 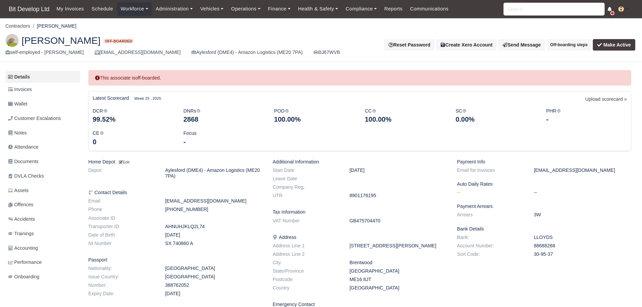 What do you see at coordinates (175, 192) in the screenshot?
I see `h6: Contact Details` at bounding box center [175, 192].